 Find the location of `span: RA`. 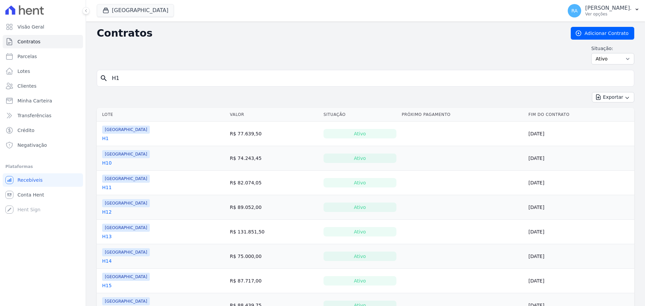

span: RA is located at coordinates (574, 11).